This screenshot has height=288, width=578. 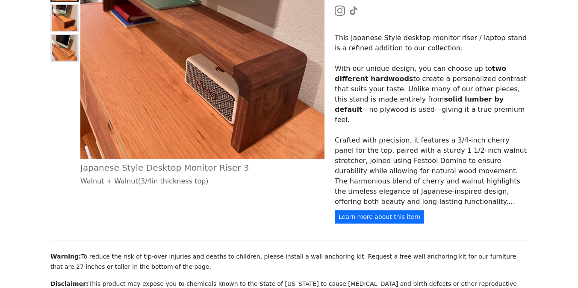 What do you see at coordinates (431, 171) in the screenshot?
I see `p: Crafted with precision, it features a 3/4-inch cherry panel for the top, paired with a sturdy 1 1...` at bounding box center [431, 171].